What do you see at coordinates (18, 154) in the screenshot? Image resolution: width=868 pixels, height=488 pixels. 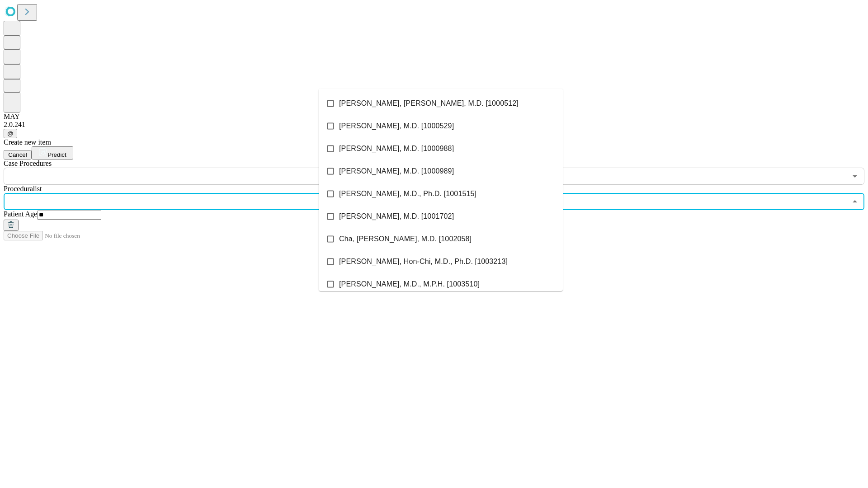 I see `button: Cancel` at bounding box center [18, 154].